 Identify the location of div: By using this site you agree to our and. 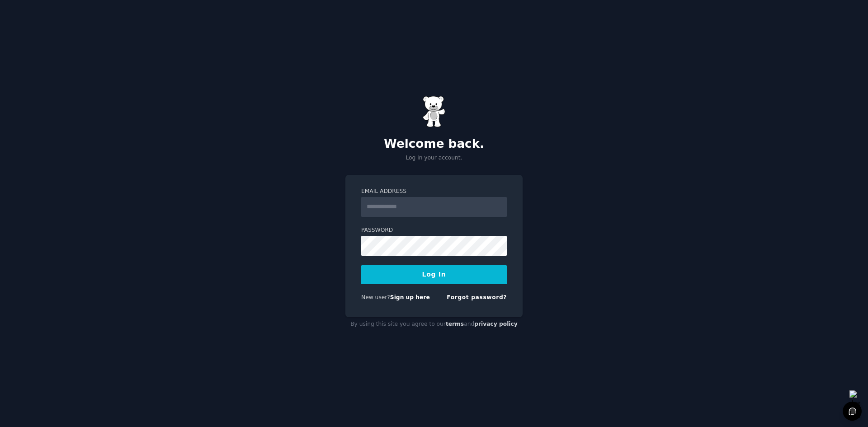
(434, 324).